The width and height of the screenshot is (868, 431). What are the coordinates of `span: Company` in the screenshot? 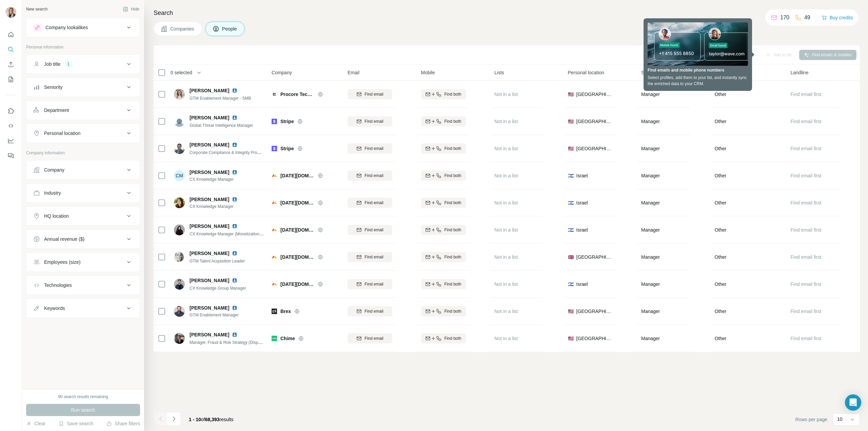 It's located at (282, 73).